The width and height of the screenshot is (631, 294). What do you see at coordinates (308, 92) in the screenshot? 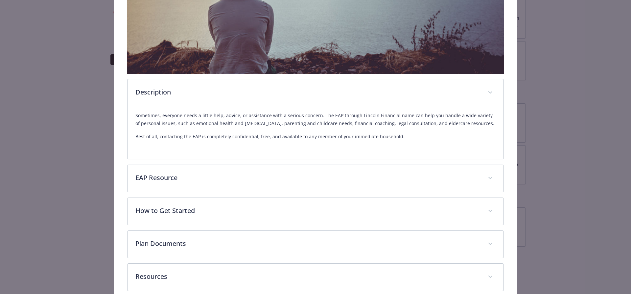
I see `p: Description` at bounding box center [308, 92].